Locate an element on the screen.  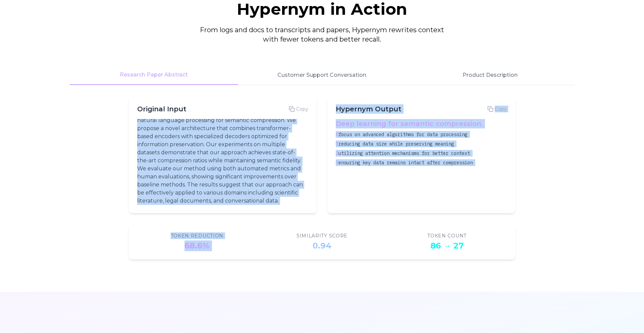
h3: Hypernym Output is located at coordinates (369, 109).